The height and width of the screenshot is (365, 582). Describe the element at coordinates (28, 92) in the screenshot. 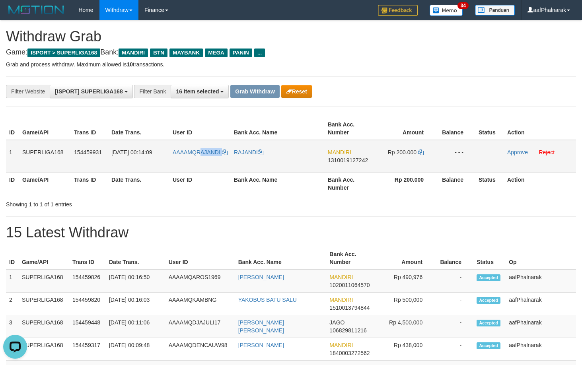

I see `div: Filter Website` at that location.